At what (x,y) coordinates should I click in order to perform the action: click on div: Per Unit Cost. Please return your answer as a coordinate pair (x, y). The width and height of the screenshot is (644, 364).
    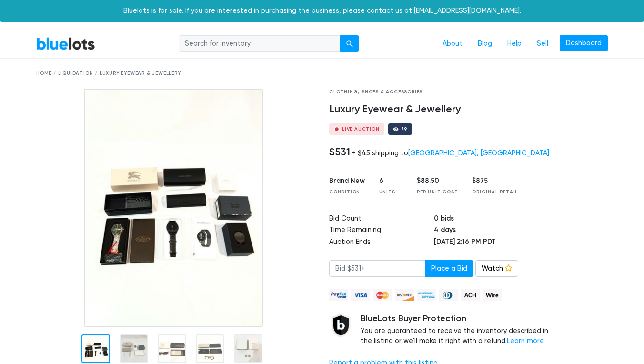
    Looking at the image, I should click on (438, 192).